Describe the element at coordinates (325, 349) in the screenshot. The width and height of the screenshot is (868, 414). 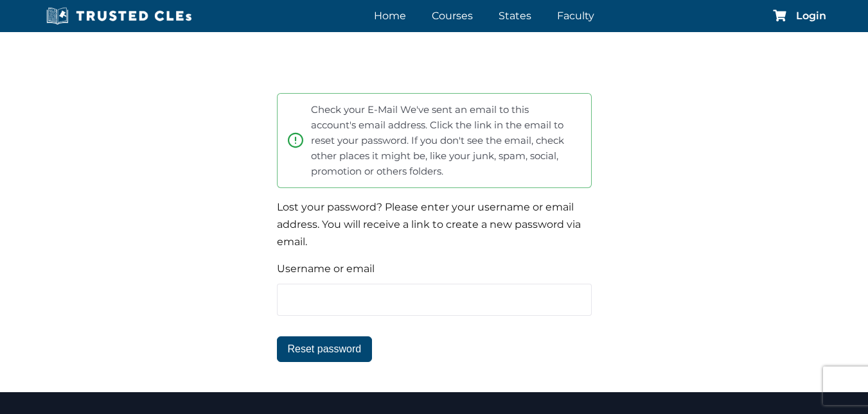
I see `button: Reset password` at that location.